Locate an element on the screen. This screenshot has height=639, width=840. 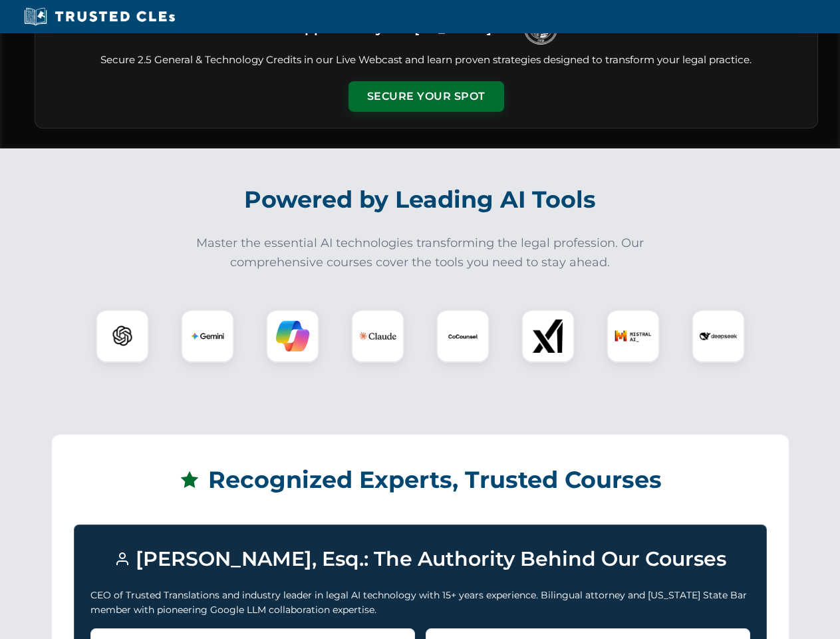
img: xAI Logo is located at coordinates (548, 336).